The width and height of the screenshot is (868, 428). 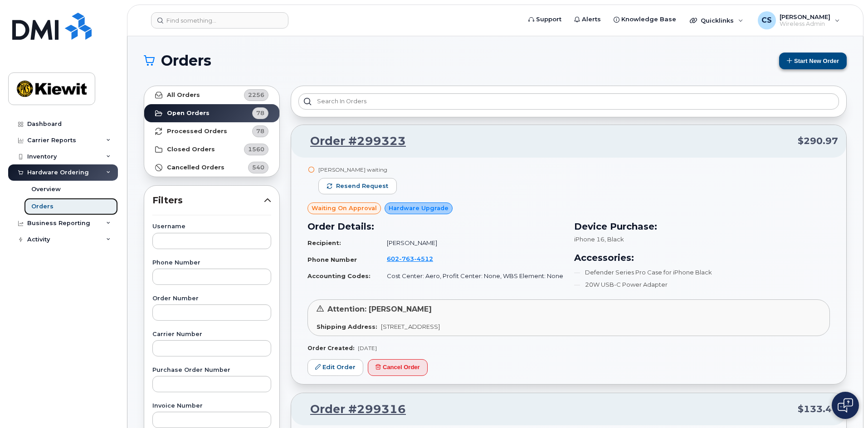 What do you see at coordinates (212, 149) in the screenshot?
I see `a: Closed Orders1560` at bounding box center [212, 149].